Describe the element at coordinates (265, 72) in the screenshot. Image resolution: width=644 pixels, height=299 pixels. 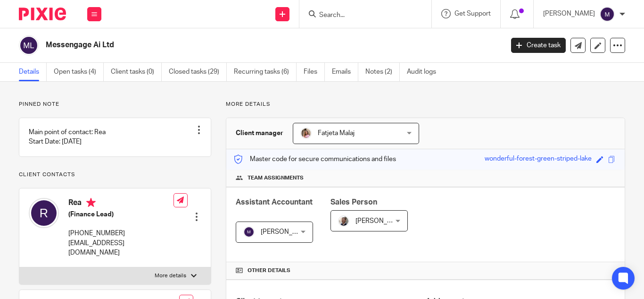
I see `a: Recurring tasks (6)` at that location.